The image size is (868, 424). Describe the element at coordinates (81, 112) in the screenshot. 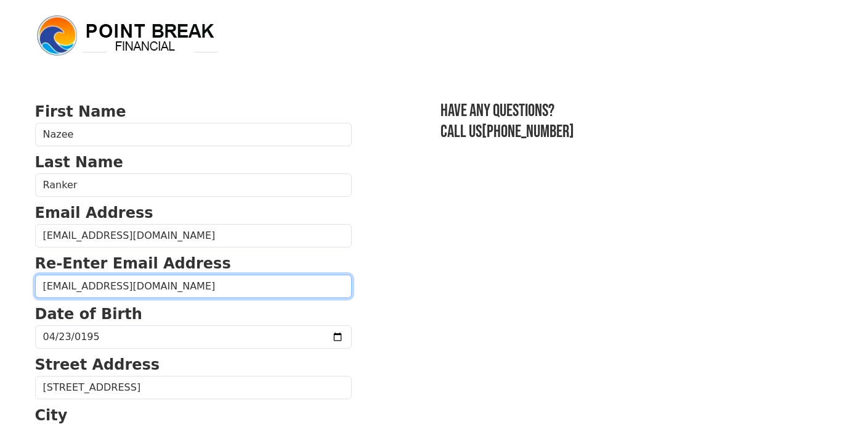

I see `strong: First Name` at that location.